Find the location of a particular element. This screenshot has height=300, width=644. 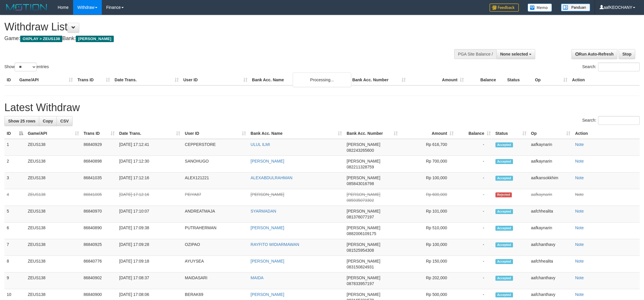

img: Button%20Memo.svg is located at coordinates (540, 8).